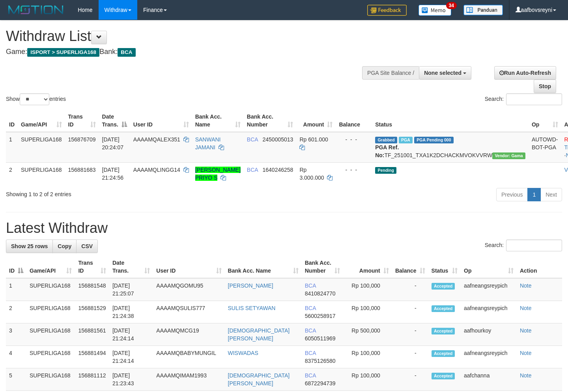 The width and height of the screenshot is (568, 392). What do you see at coordinates (92, 357) in the screenshot?
I see `td: 156881494` at bounding box center [92, 357].